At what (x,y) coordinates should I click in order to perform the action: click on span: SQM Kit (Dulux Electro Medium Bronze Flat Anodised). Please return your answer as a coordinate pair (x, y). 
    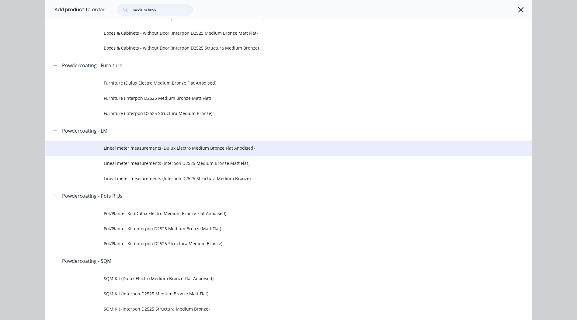
    Looking at the image, I should click on (275, 278).